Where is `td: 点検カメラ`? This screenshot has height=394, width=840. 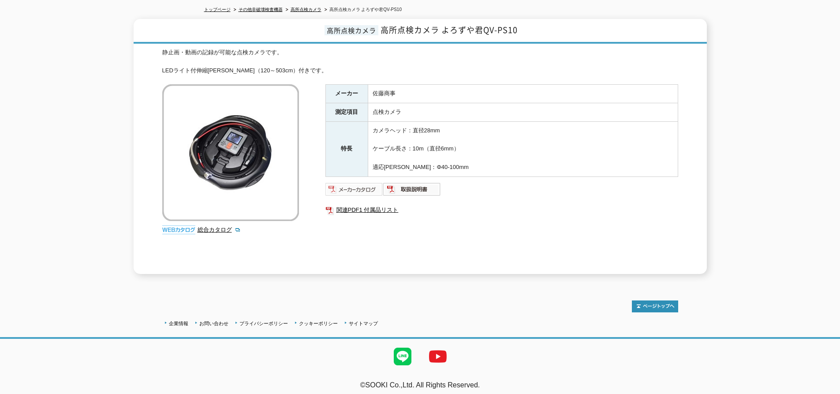 td: 点検カメラ is located at coordinates (523, 112).